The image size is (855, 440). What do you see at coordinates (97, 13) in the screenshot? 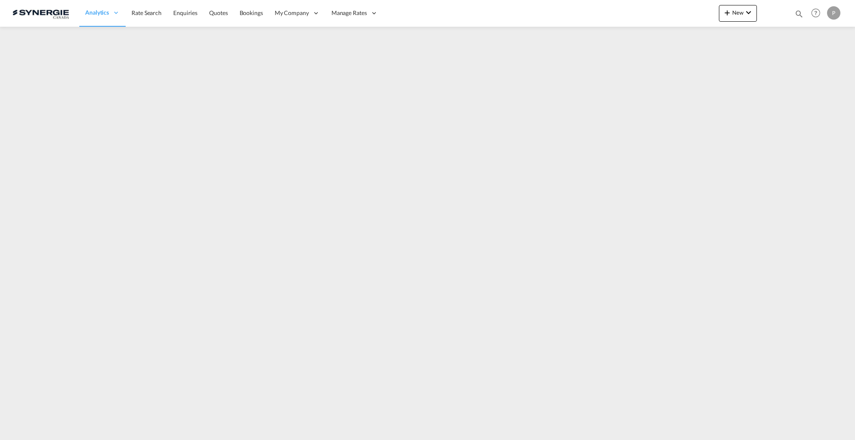
I see `span: Analytics` at bounding box center [97, 13].